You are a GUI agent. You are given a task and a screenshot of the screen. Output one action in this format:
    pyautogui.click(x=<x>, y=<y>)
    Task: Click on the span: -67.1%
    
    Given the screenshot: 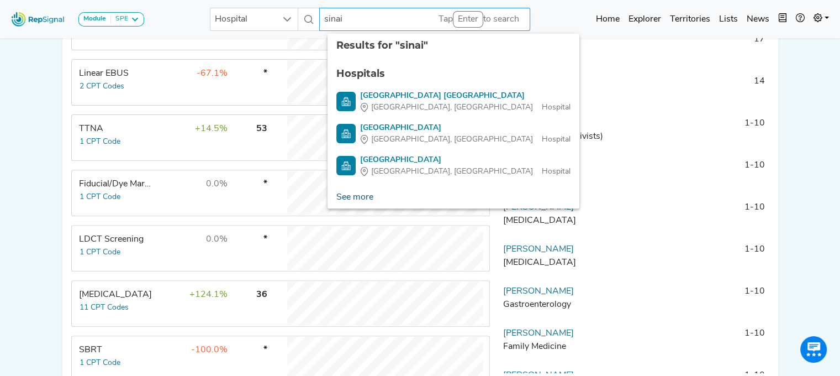 What is the action you would take?
    pyautogui.click(x=212, y=73)
    